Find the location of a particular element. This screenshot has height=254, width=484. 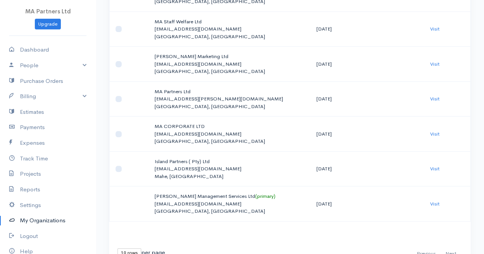

td: MA CORPORATE LTD is located at coordinates (229, 134).